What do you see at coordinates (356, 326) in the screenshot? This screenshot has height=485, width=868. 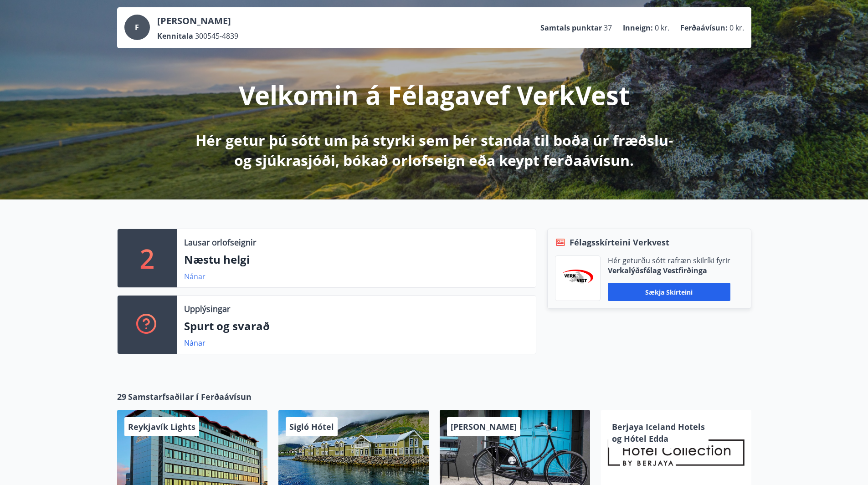 I see `p: Spurt og svarað` at bounding box center [356, 326].